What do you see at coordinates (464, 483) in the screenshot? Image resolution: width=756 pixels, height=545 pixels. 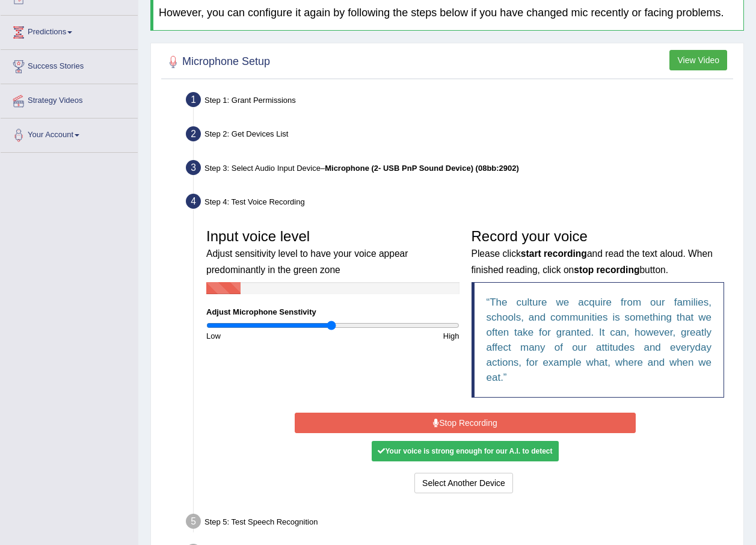 I see `button: Select Another Device` at bounding box center [464, 483].